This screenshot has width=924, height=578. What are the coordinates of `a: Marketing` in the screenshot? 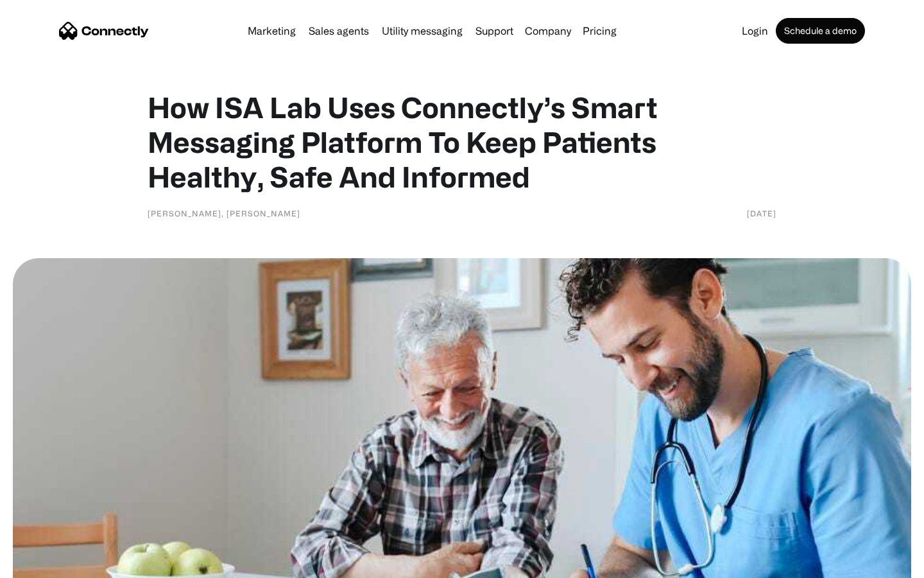 It's located at (271, 30).